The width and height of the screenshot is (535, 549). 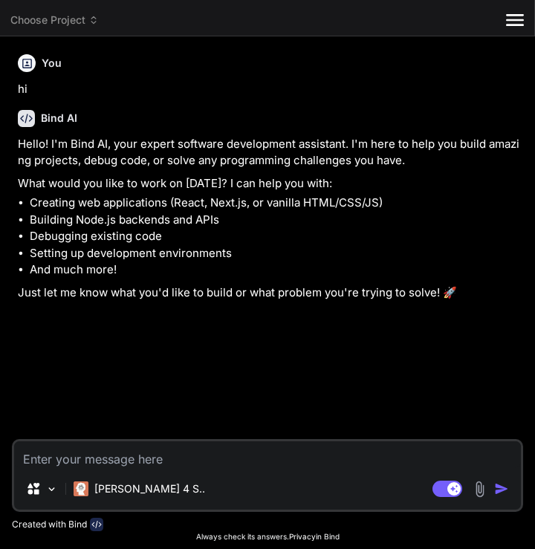 What do you see at coordinates (275, 220) in the screenshot?
I see `li: Building Node.js backends and APIs` at bounding box center [275, 220].